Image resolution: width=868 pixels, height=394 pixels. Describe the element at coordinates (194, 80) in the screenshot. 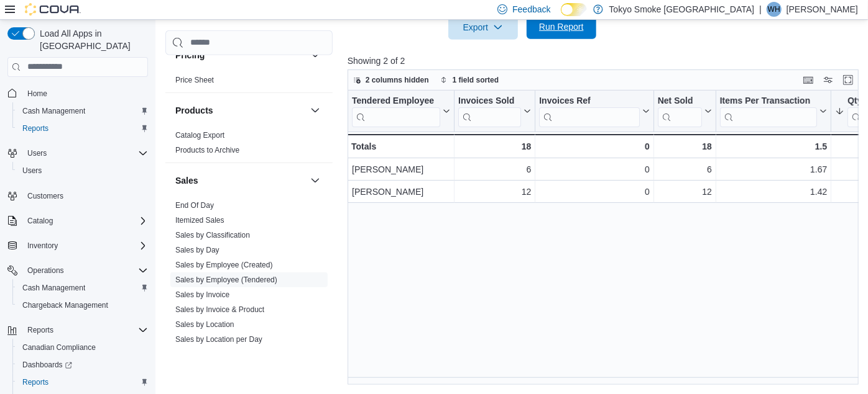

I see `a: Price Sheet` at that location.